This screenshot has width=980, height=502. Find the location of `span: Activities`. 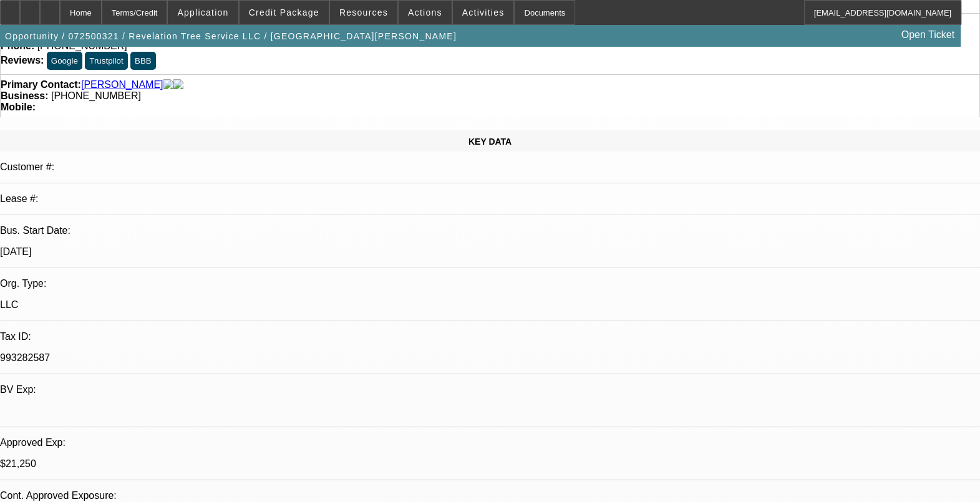

span: Activities is located at coordinates (483, 12).